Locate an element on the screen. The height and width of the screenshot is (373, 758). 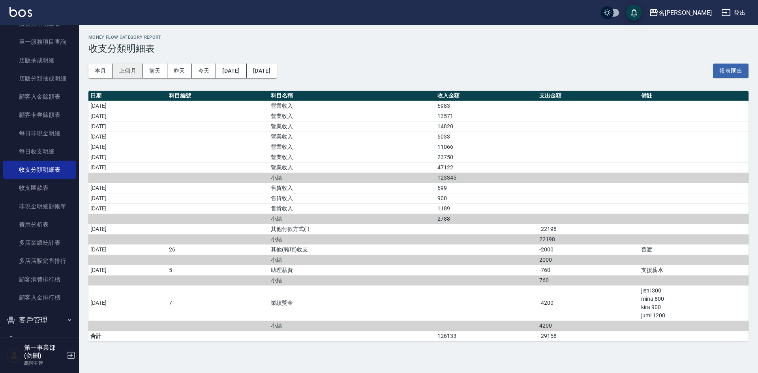
td: 其他付款方式(-) is located at coordinates (352, 229).